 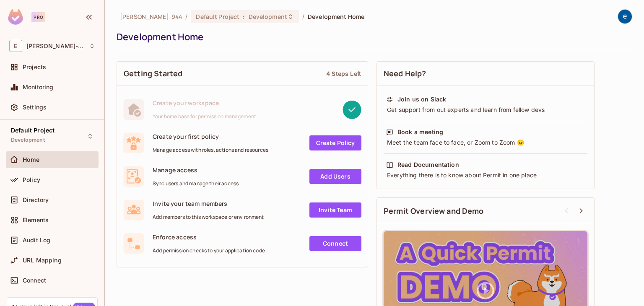 I want to click on span: Projects, so click(x=35, y=67).